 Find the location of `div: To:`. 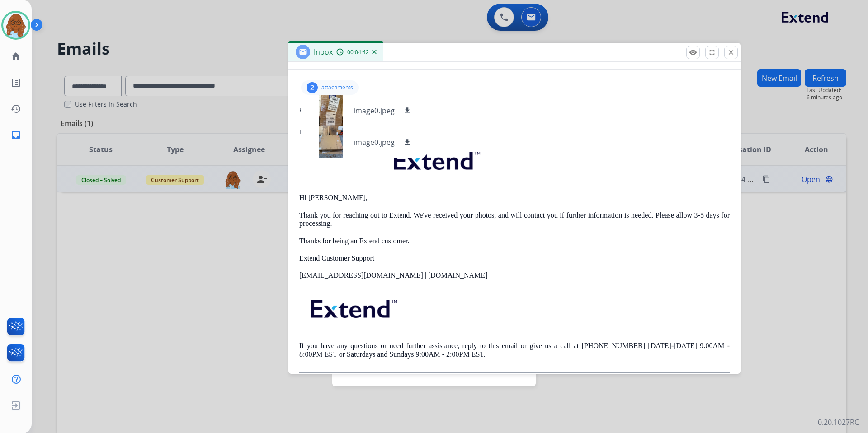

div: To: is located at coordinates (514, 121).